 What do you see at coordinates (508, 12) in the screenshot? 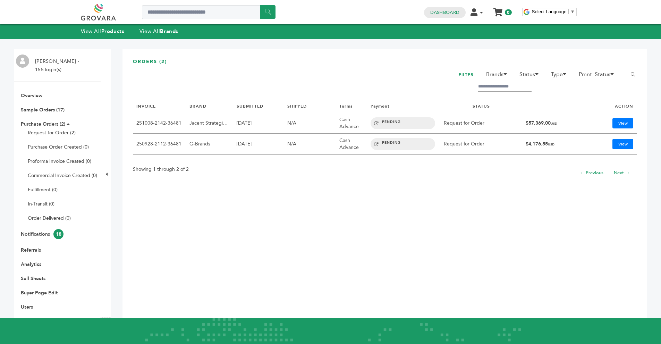
I see `span: 0` at bounding box center [508, 12].